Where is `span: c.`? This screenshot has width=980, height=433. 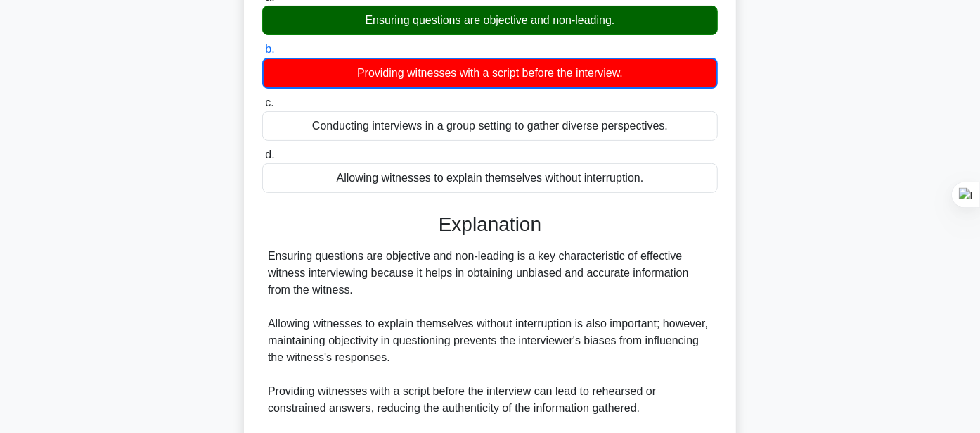 span: c. is located at coordinates (269, 102).